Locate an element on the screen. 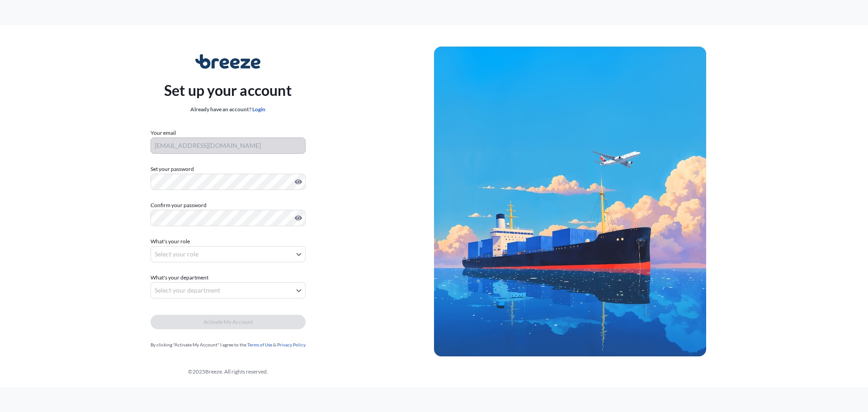  div: By clicking "Activate My Account" I agree to the & is located at coordinates (228, 345).